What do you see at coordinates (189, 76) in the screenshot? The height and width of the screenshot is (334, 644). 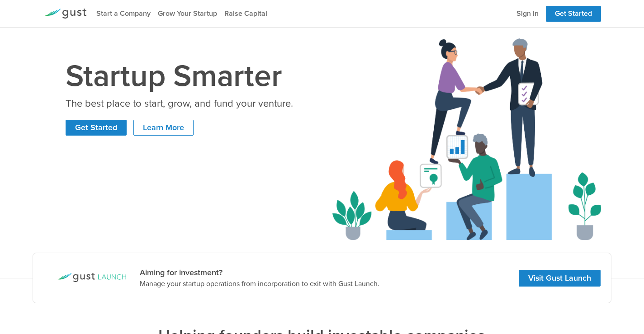 I see `h1: Startup Smarter` at bounding box center [189, 76].